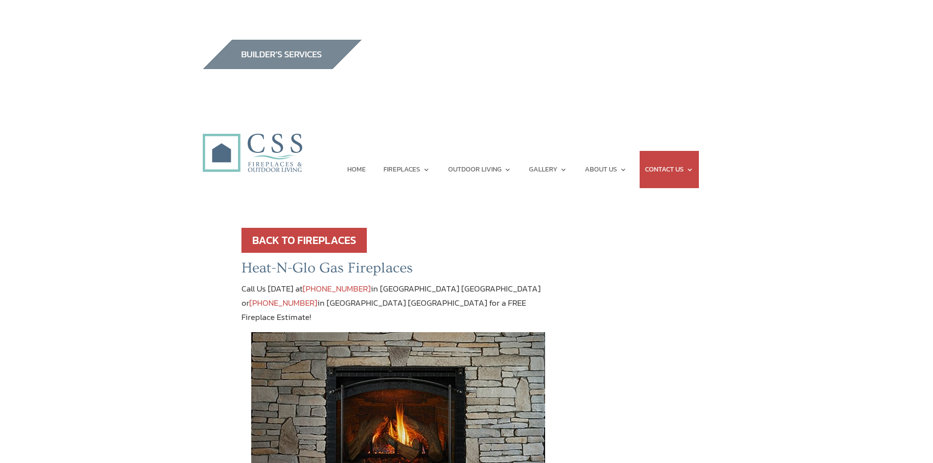 The width and height of the screenshot is (933, 463). Describe the element at coordinates (480, 170) in the screenshot. I see `a: OUTDOOR LIVING` at that location.